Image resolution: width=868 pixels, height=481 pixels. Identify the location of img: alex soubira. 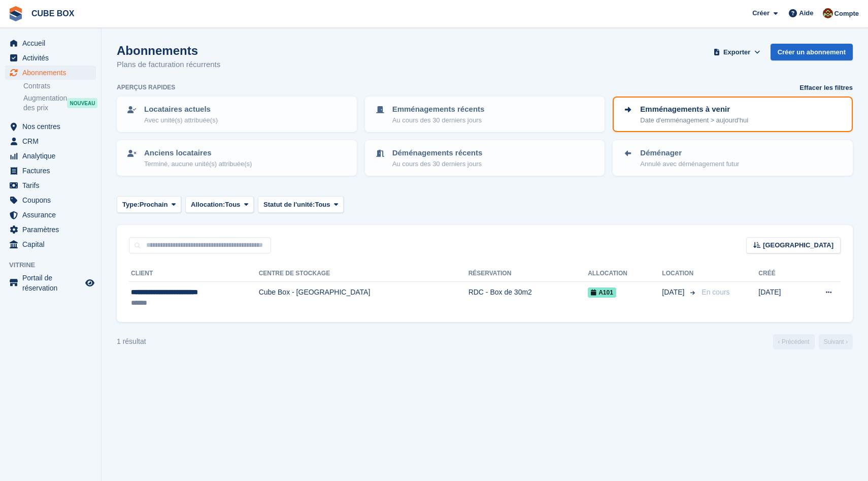
(828, 13).